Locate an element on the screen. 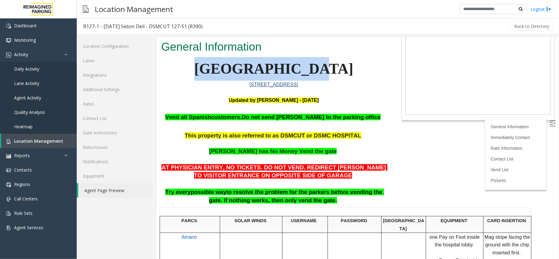 The width and height of the screenshot is (559, 259). a: General Information is located at coordinates (353, 89).